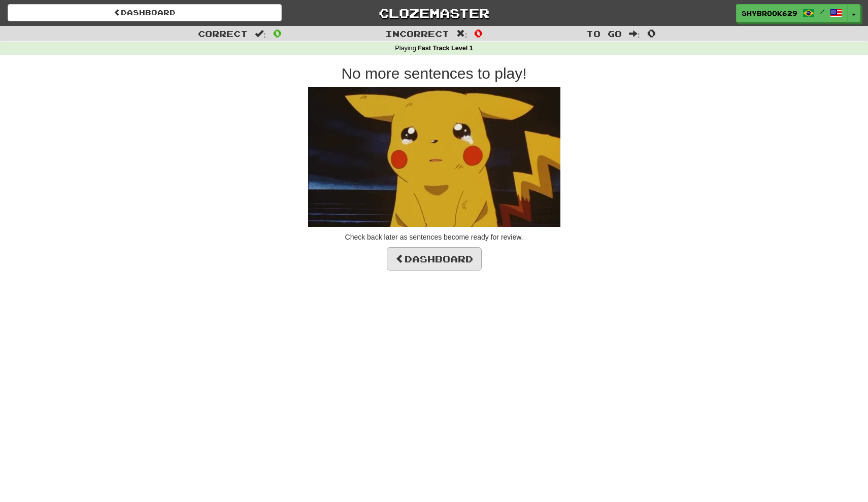 The height and width of the screenshot is (502, 868). I want to click on img: sad-pikachu.gif, so click(434, 157).